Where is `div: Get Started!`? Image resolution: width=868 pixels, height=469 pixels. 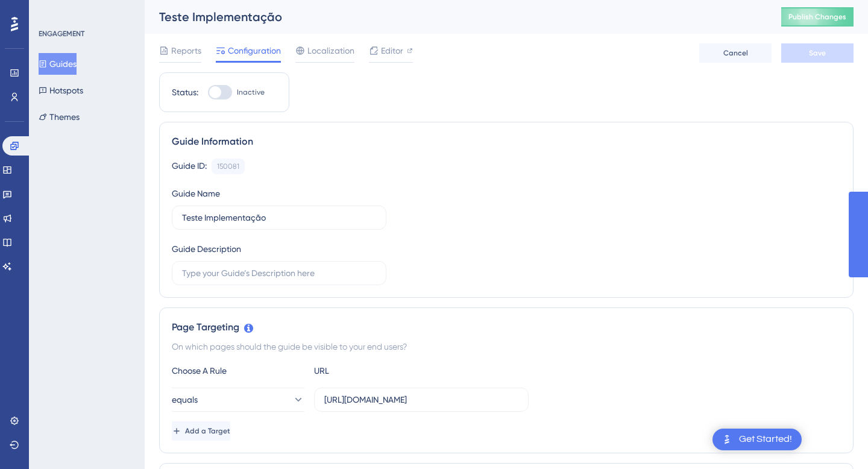 div: Get Started! is located at coordinates (765, 439).